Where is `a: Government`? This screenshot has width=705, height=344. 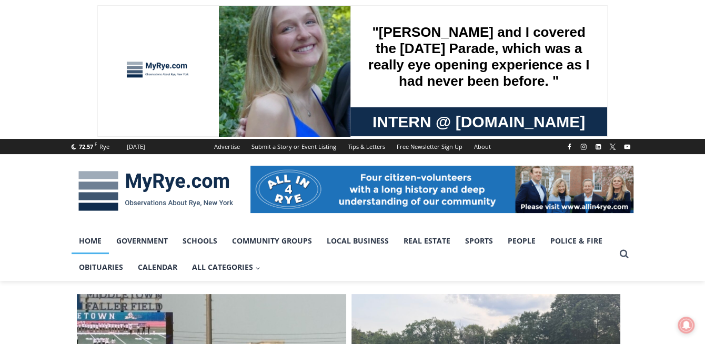 a: Government is located at coordinates (142, 241).